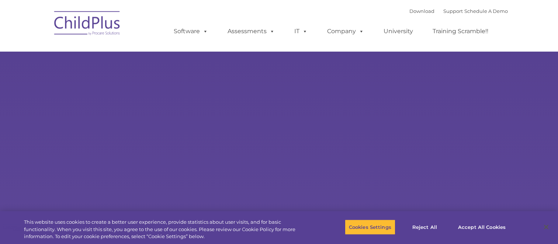  Describe the element at coordinates (251, 31) in the screenshot. I see `a: Assessments` at that location.